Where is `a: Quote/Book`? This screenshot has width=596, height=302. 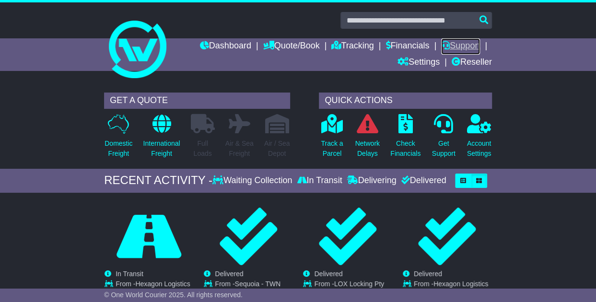 a: Quote/Book is located at coordinates (292, 47).